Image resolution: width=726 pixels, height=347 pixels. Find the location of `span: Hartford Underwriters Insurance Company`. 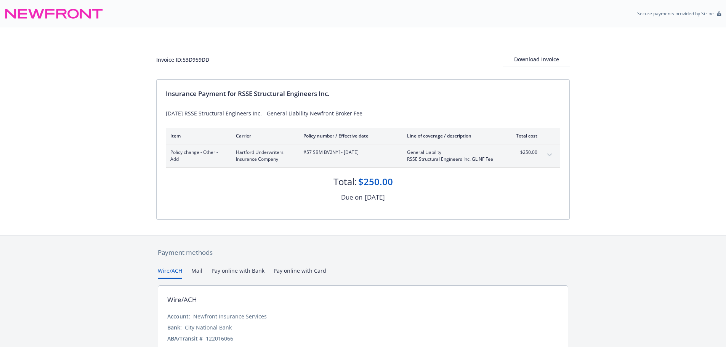

span: Hartford Underwriters Insurance Company is located at coordinates (263, 156).